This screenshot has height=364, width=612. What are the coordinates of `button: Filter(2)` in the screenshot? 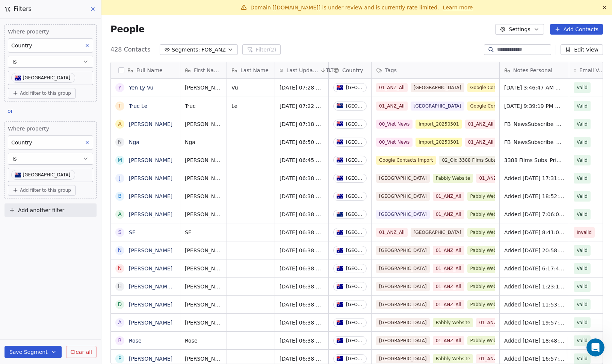 It's located at (262, 50).